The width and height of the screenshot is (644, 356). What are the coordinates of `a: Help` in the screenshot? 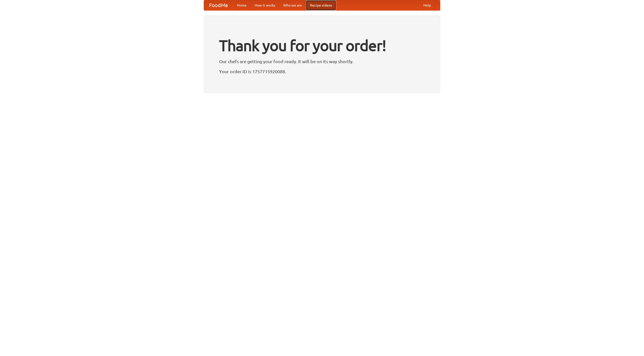 It's located at (427, 5).